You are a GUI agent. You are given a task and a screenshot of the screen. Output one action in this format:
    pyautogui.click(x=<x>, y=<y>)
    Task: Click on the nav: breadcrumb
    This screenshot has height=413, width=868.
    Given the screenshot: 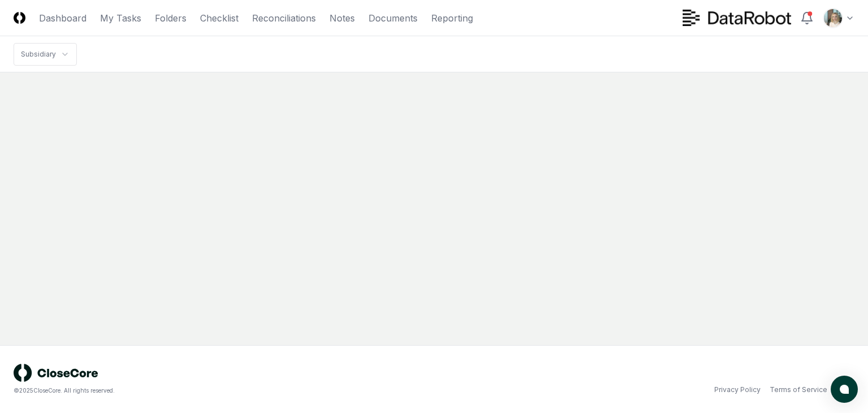 What is the action you would take?
    pyautogui.click(x=45, y=55)
    